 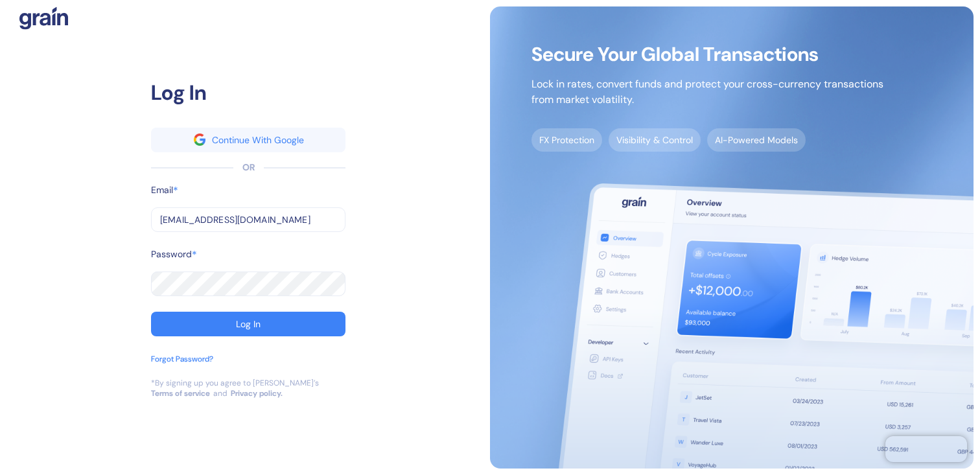 I want to click on span: Visibility & Control, so click(x=655, y=140).